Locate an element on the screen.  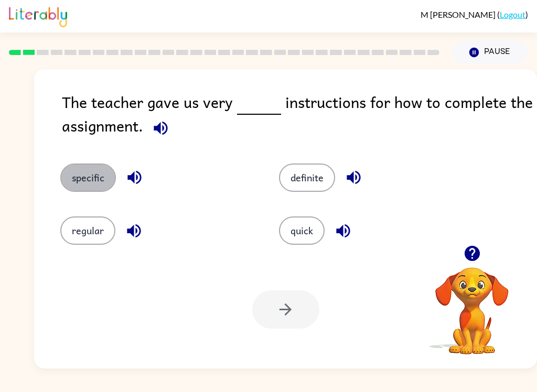
button: regular is located at coordinates (87, 231).